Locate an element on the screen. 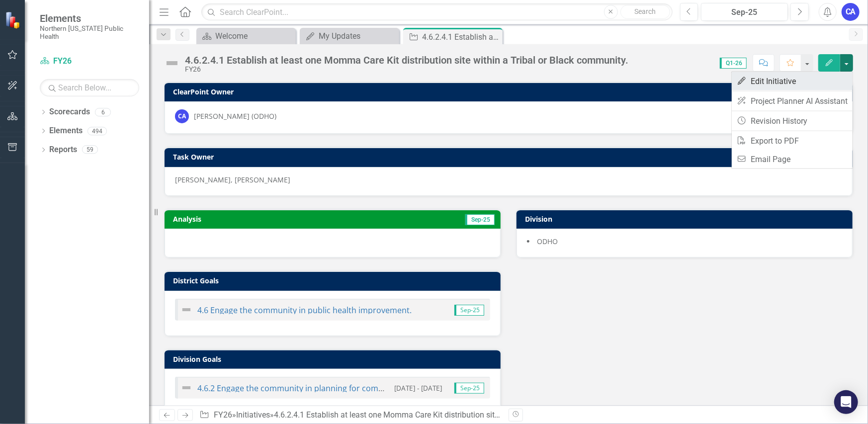  div: Open Intercom Messenger is located at coordinates (846, 402).